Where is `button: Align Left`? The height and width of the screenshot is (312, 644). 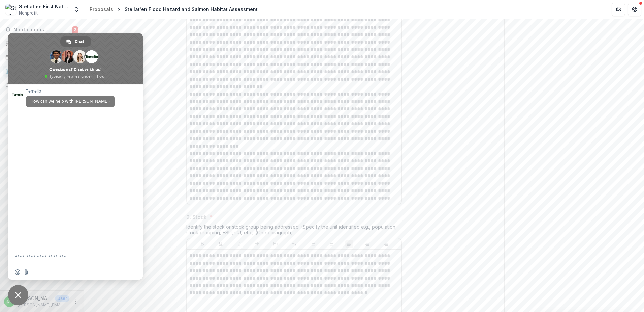
button: Align Left is located at coordinates (350, 244).